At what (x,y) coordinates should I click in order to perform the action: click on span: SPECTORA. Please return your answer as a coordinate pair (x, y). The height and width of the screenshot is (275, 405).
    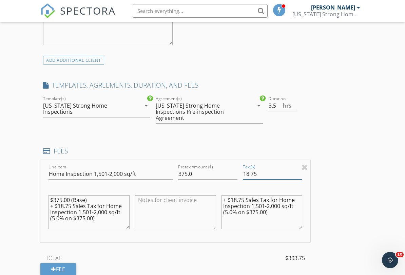
    Looking at the image, I should click on (88, 11).